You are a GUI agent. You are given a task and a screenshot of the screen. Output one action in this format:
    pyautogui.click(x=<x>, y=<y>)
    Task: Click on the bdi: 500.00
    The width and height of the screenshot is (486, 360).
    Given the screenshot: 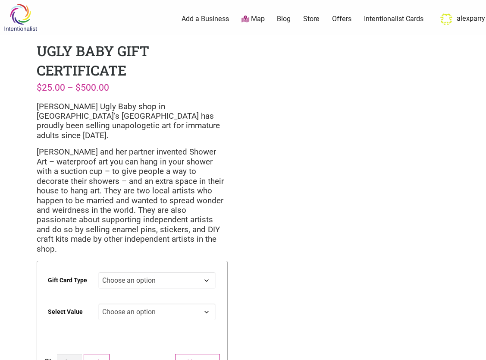 What is the action you would take?
    pyautogui.click(x=92, y=87)
    